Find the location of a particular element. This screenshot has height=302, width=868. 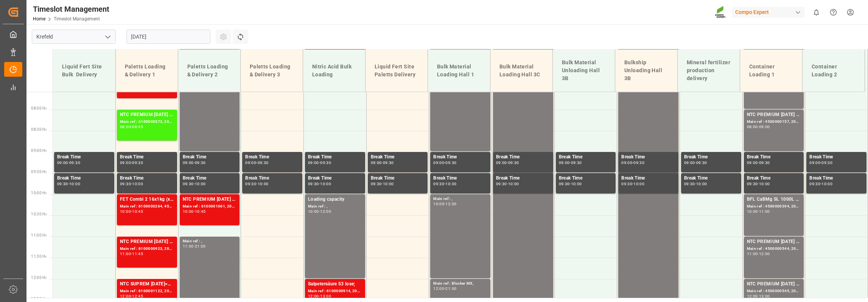

div: 08:45 is located at coordinates (137, 127).